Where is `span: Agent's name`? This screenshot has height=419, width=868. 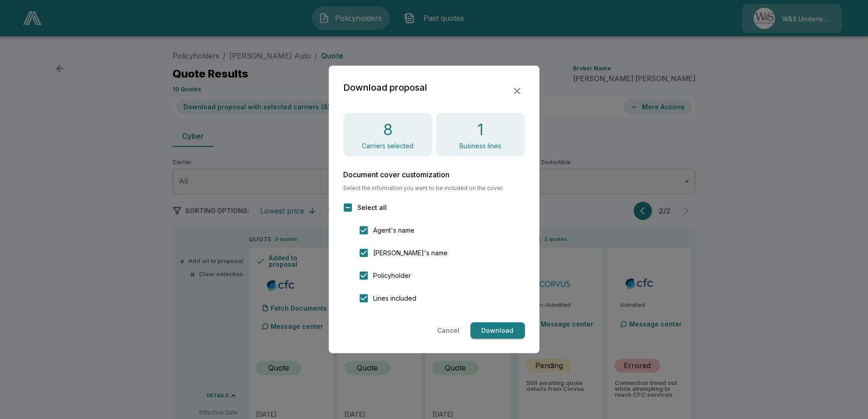 span: Agent's name is located at coordinates (394, 230).